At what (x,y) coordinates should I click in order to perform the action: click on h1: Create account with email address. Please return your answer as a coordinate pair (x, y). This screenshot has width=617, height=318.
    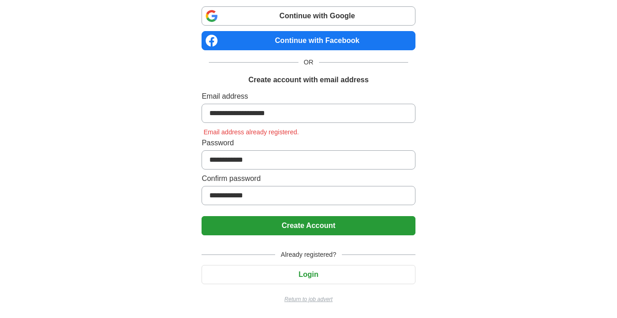
    Looking at the image, I should click on (308, 80).